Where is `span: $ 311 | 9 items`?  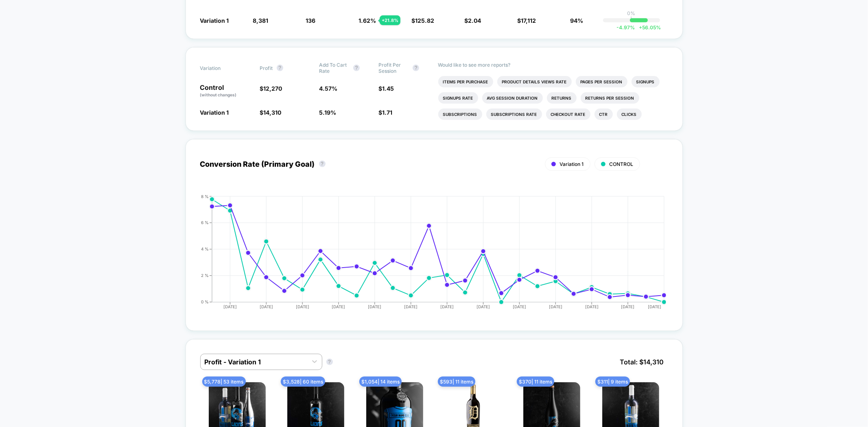
span: $ 311 | 9 items is located at coordinates (612, 382).